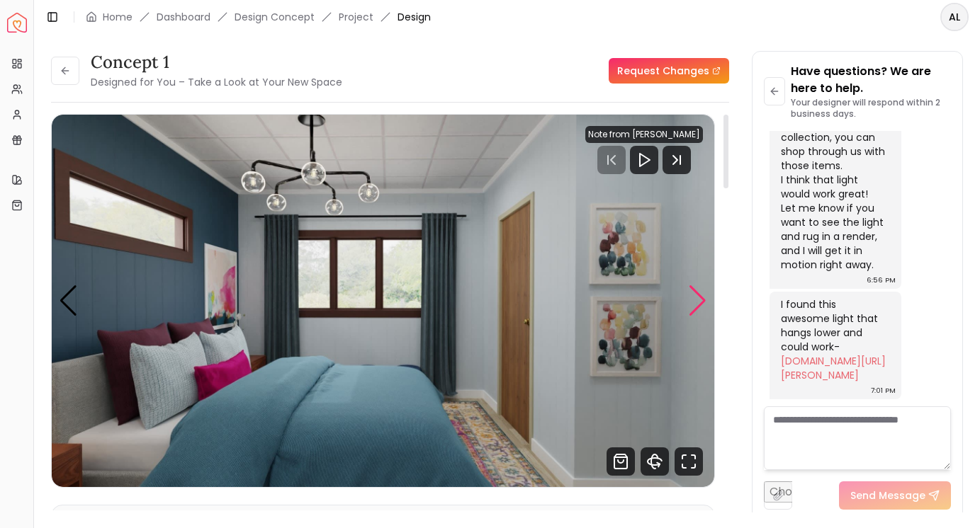 This screenshot has width=980, height=528. Describe the element at coordinates (216, 82) in the screenshot. I see `small: Designed for You – Take a Look at Your New Space` at that location.